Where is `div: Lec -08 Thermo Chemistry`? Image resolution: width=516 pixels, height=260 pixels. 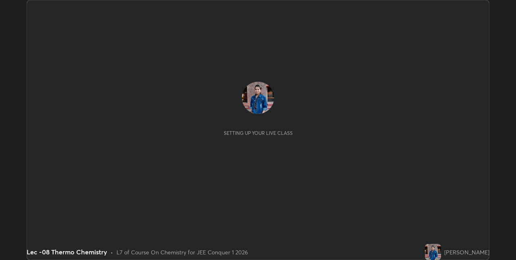
div: Lec -08 Thermo Chemistry is located at coordinates (67, 252).